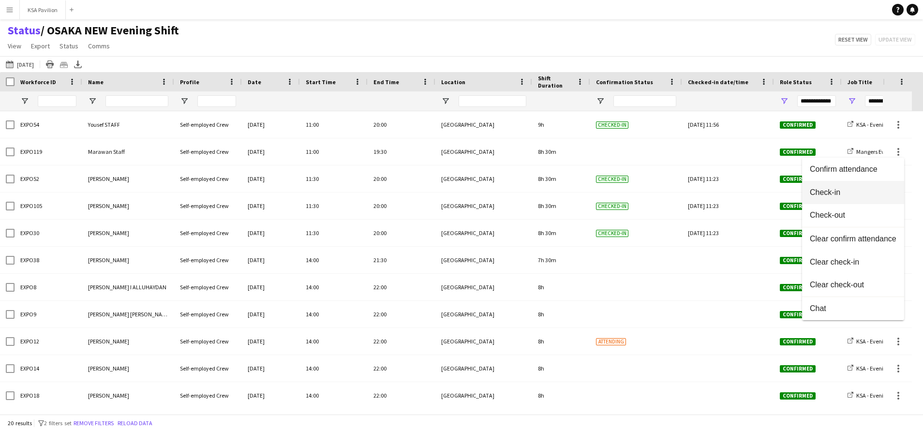  What do you see at coordinates (853, 285) in the screenshot?
I see `button: Clear check-out` at bounding box center [853, 285].